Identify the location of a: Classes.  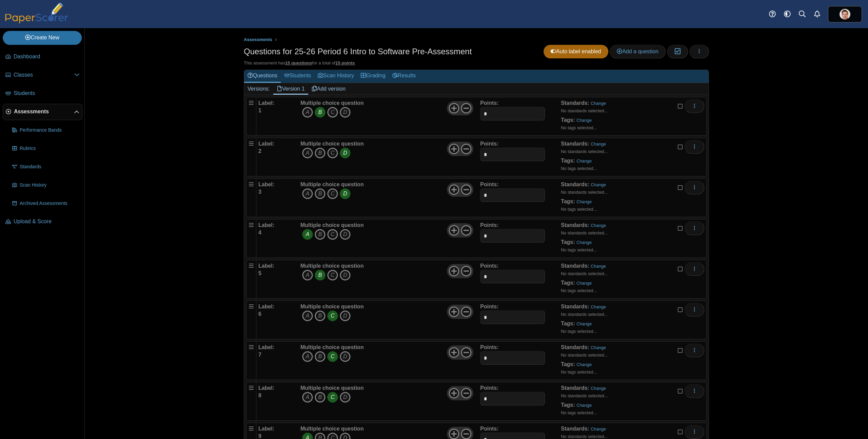
(42, 75).